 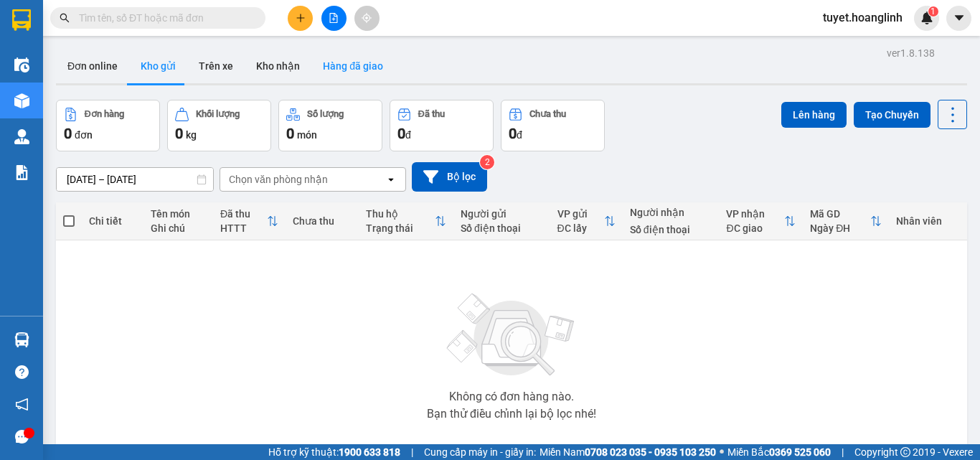 What do you see at coordinates (367, 18) in the screenshot?
I see `button: aim` at bounding box center [367, 18].